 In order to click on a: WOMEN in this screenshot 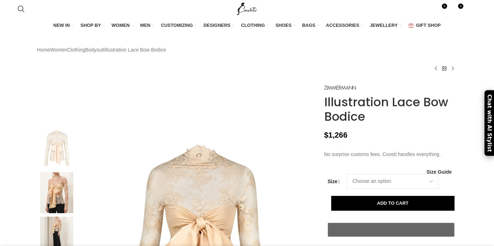, I will do `click(122, 26)`.